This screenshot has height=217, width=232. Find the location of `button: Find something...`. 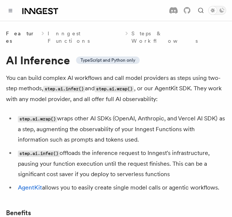

button: Find something... is located at coordinates (201, 10).